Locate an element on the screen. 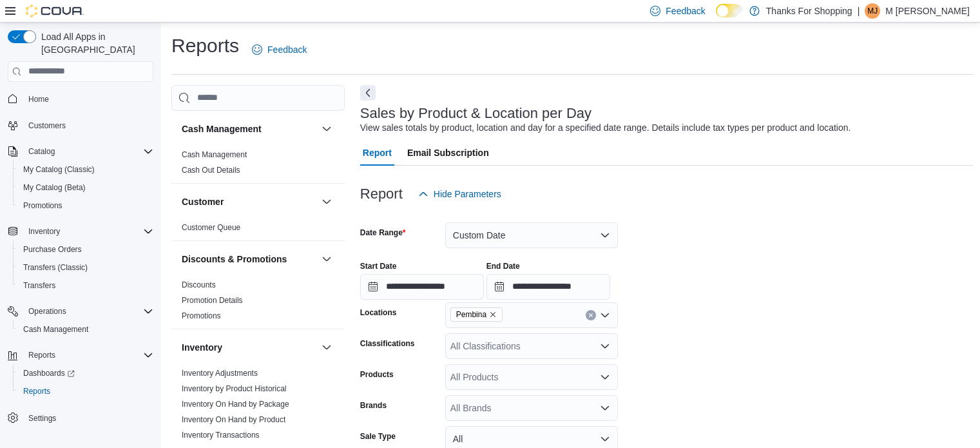  a: Customers is located at coordinates (47, 126).